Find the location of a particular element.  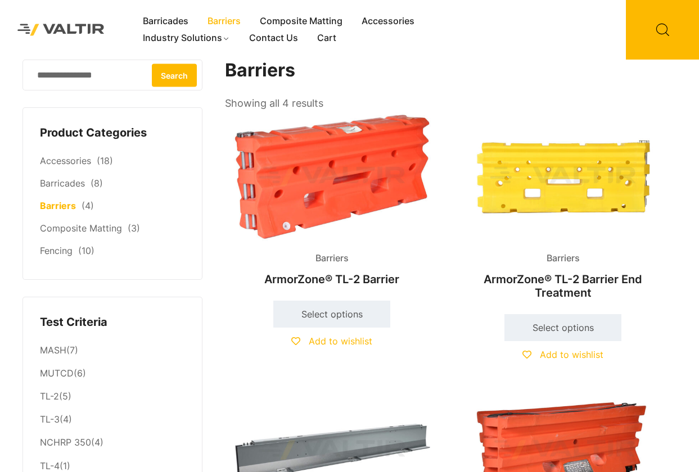

span: (18) is located at coordinates (105, 161).